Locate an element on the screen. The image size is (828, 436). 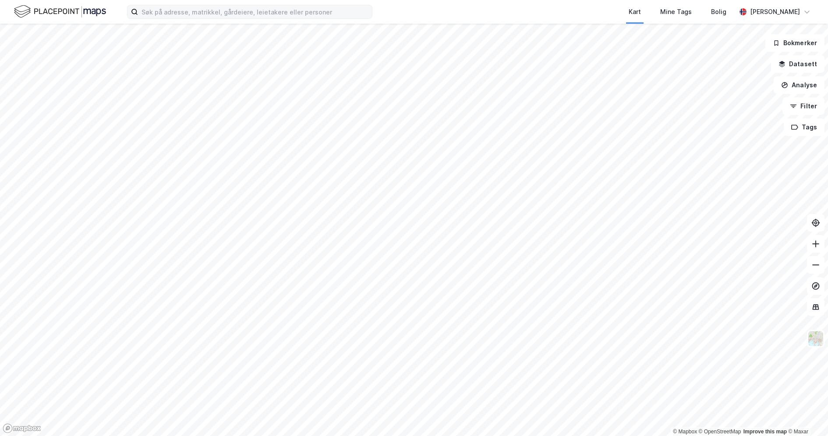
img: Z is located at coordinates (816, 338).